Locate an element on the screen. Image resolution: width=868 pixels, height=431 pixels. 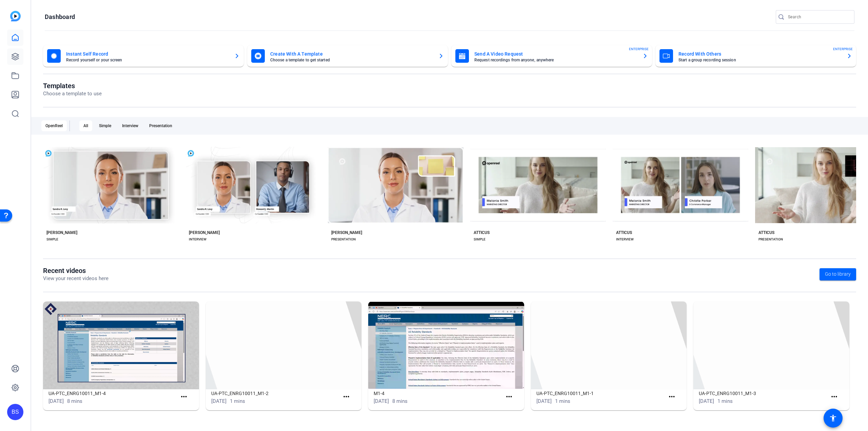
h1: Recent videos is located at coordinates (75, 271).